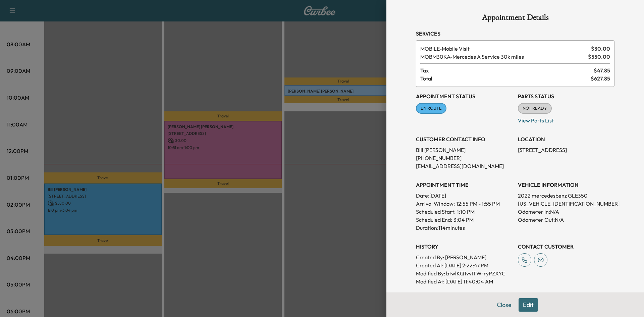 The height and width of the screenshot is (317, 644). What do you see at coordinates (528, 305) in the screenshot?
I see `button: Edit` at bounding box center [528, 305].